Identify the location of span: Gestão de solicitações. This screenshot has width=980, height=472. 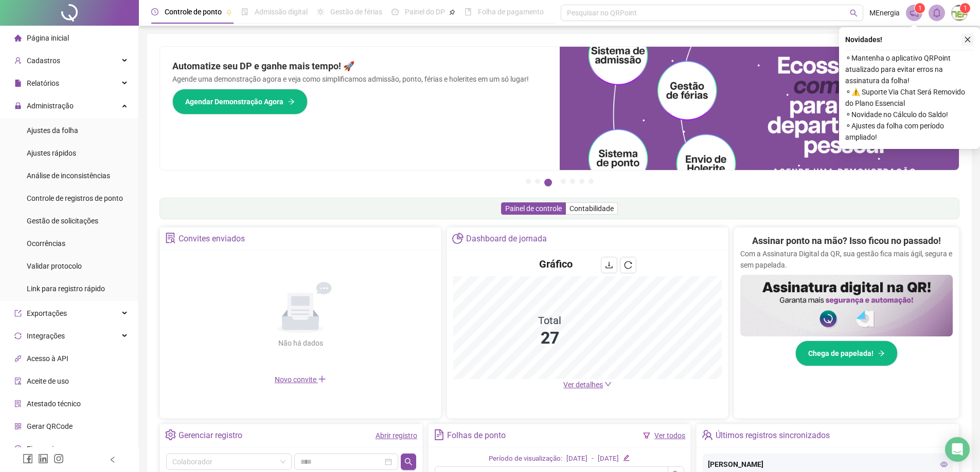
(62, 221).